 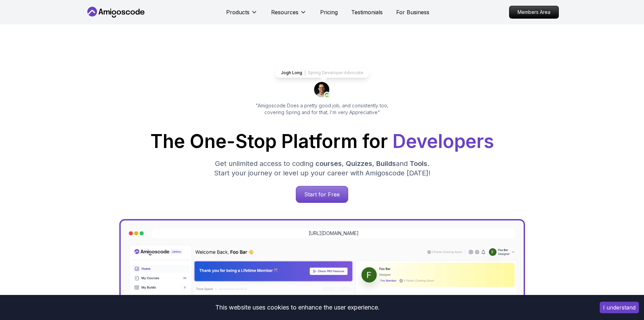 I want to click on p: Products, so click(x=238, y=12).